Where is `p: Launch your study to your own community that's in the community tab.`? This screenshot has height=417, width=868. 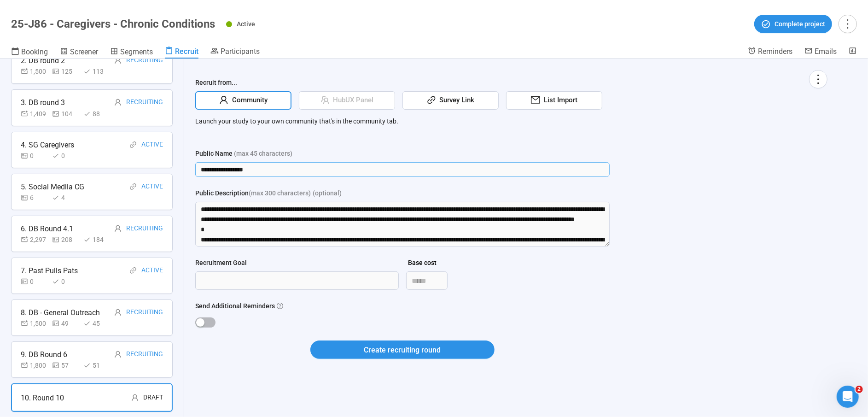
p: Launch your study to your own community that's in the community tab. is located at coordinates (511, 121).